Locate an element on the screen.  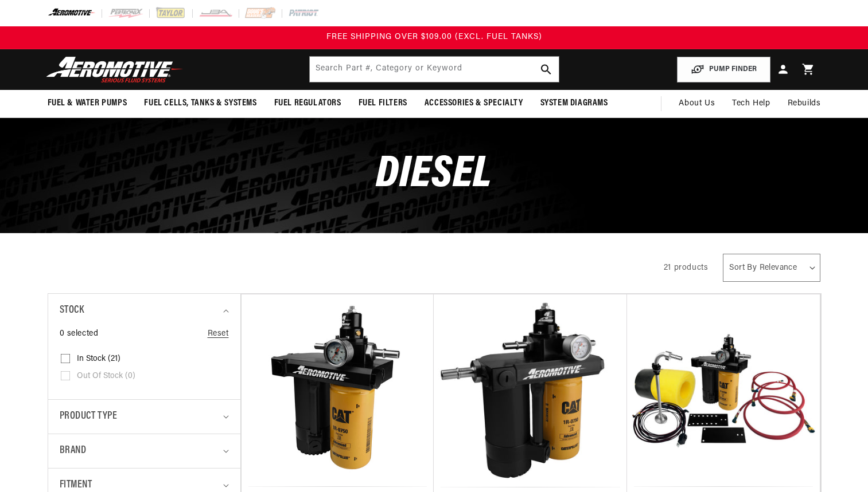
span: Brand is located at coordinates (73, 451).